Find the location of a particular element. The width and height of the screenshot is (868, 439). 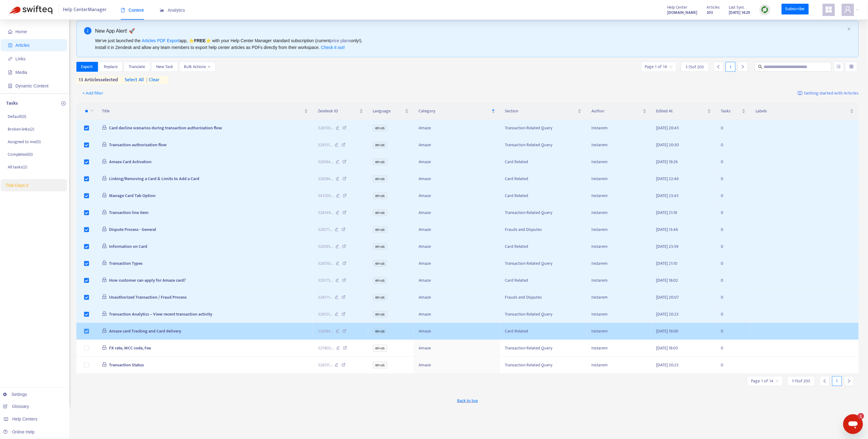

img: image-link is located at coordinates (800, 93).